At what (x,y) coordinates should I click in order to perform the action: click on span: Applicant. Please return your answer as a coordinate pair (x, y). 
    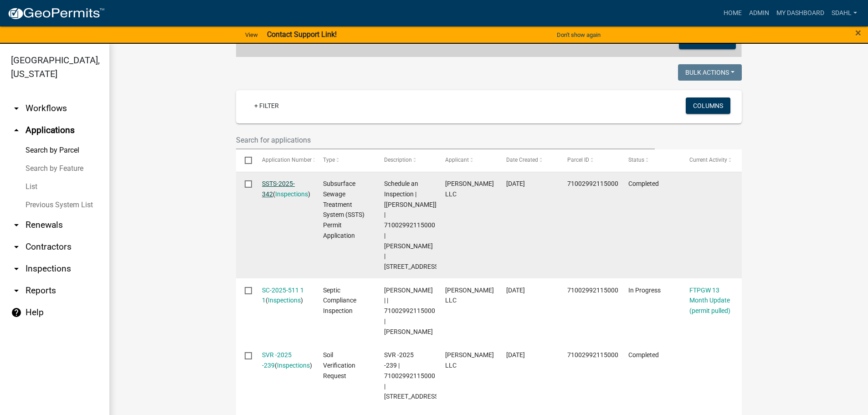
    Looking at the image, I should click on (457, 160).